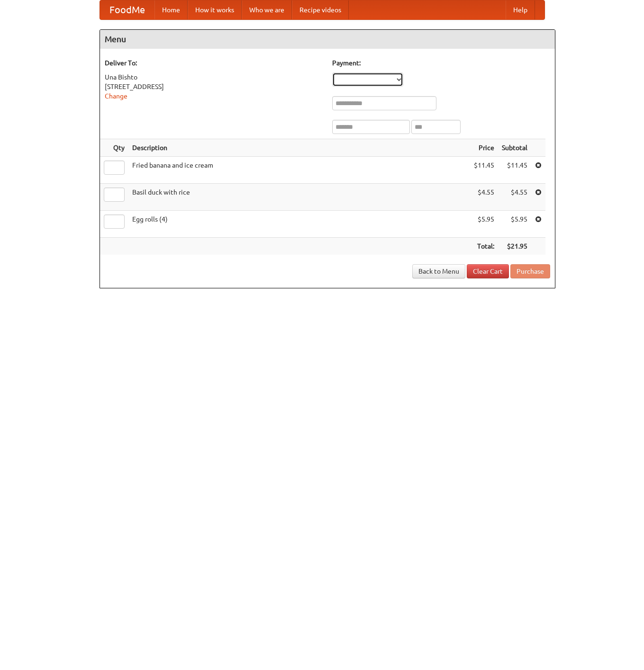 This screenshot has height=670, width=644. Describe the element at coordinates (488, 271) in the screenshot. I see `a: Clear Cart` at that location.